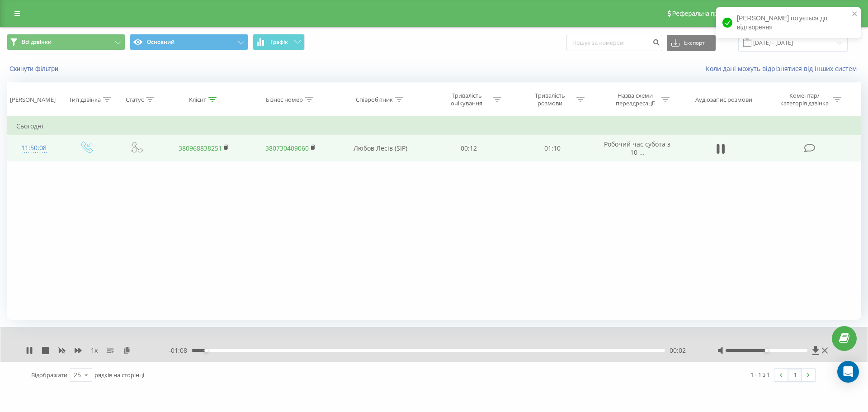 The width and height of the screenshot is (868, 412). I want to click on a: 380730409060, so click(287, 148).